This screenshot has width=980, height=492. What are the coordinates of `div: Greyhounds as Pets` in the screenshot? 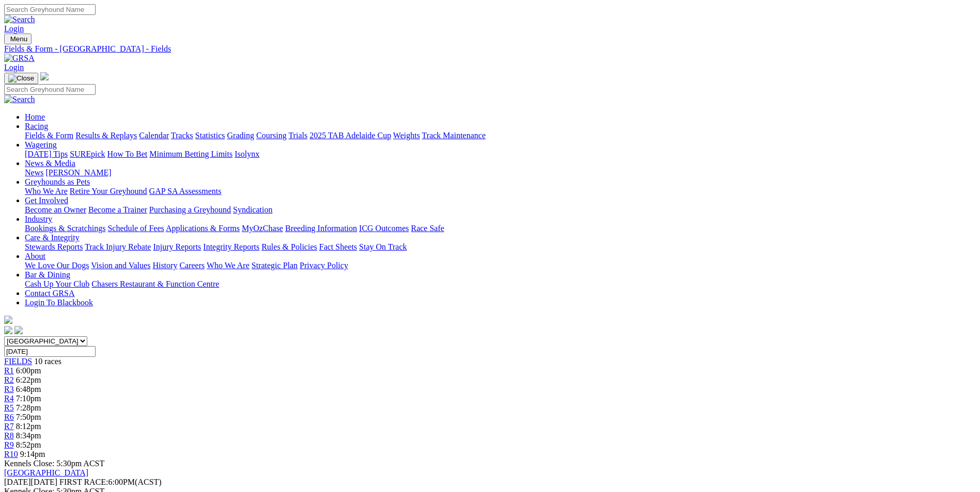 It's located at (500, 191).